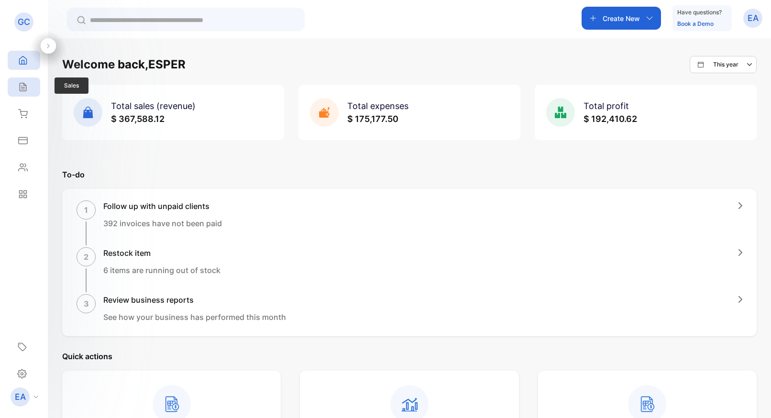 The width and height of the screenshot is (771, 418). I want to click on span: $ 367,588.12, so click(138, 119).